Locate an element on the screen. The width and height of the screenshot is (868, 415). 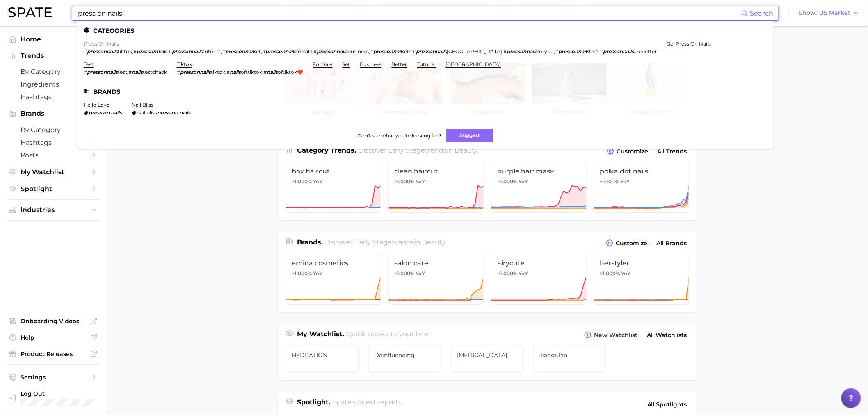
a: HYDRATION is located at coordinates (322, 359).